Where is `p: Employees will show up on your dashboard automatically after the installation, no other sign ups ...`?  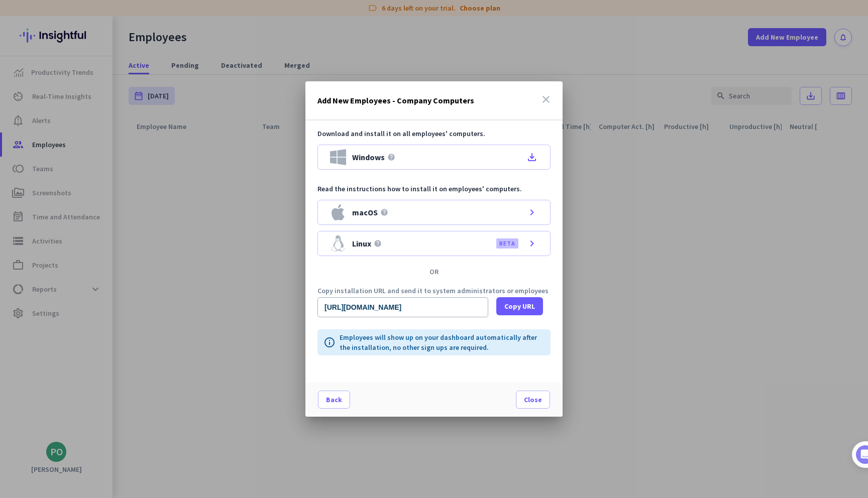 p: Employees will show up on your dashboard automatically after the installation, no other sign ups ... is located at coordinates (442, 343).